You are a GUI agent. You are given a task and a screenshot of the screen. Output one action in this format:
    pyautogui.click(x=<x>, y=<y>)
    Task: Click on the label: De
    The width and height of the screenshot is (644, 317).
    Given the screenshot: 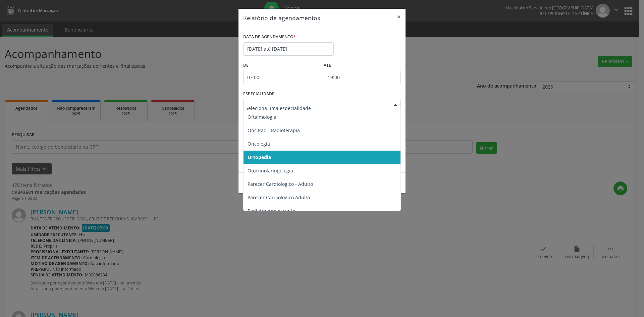 What is the action you would take?
    pyautogui.click(x=282, y=66)
    